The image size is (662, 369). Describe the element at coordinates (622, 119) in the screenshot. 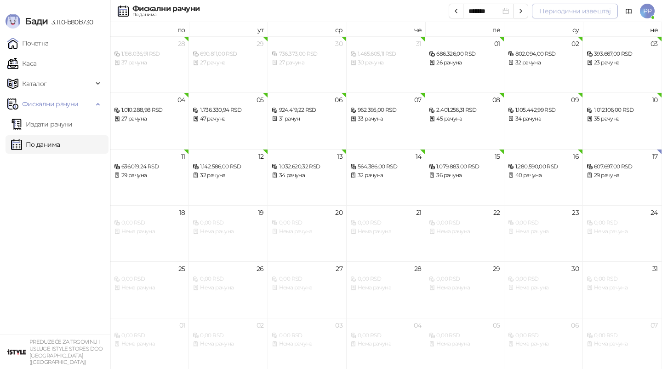

I see `div: 35 рачуна` at that location.